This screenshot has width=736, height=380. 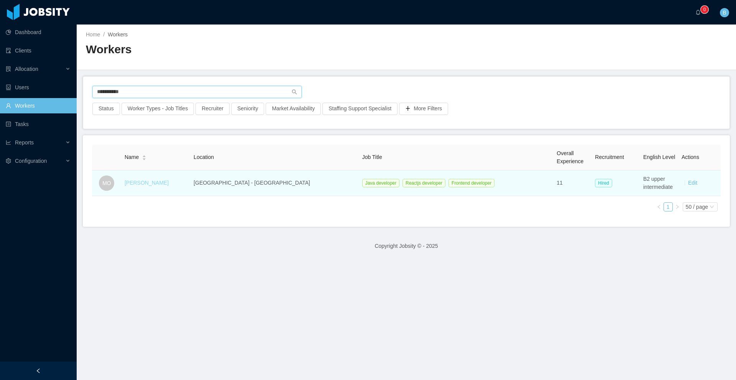 What do you see at coordinates (372, 157) in the screenshot?
I see `span: Job Title` at bounding box center [372, 157].